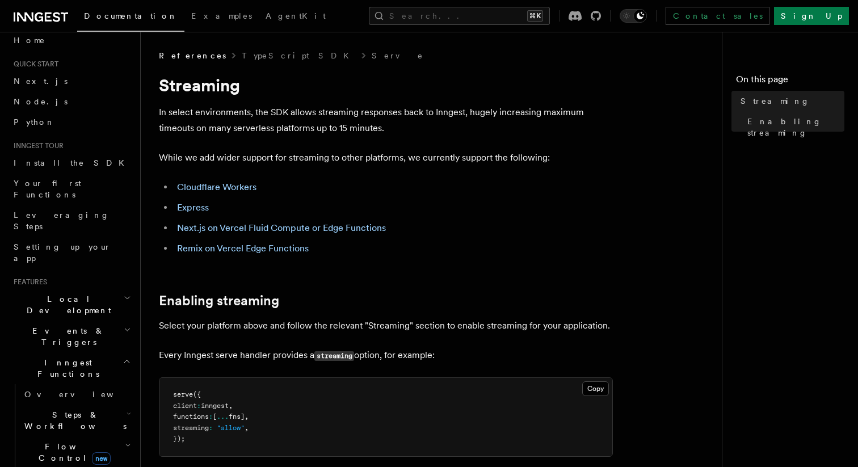 This screenshot has width=858, height=467. I want to click on a: Express, so click(193, 207).